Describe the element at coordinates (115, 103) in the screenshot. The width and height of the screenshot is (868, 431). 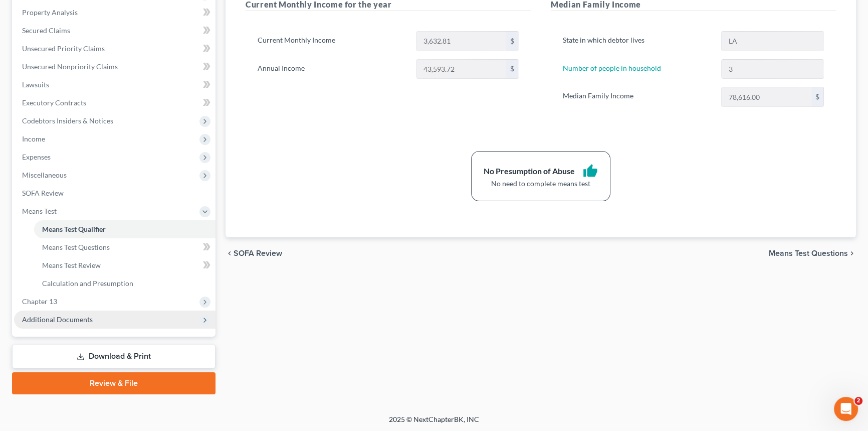
I see `a: Executory Contracts` at that location.